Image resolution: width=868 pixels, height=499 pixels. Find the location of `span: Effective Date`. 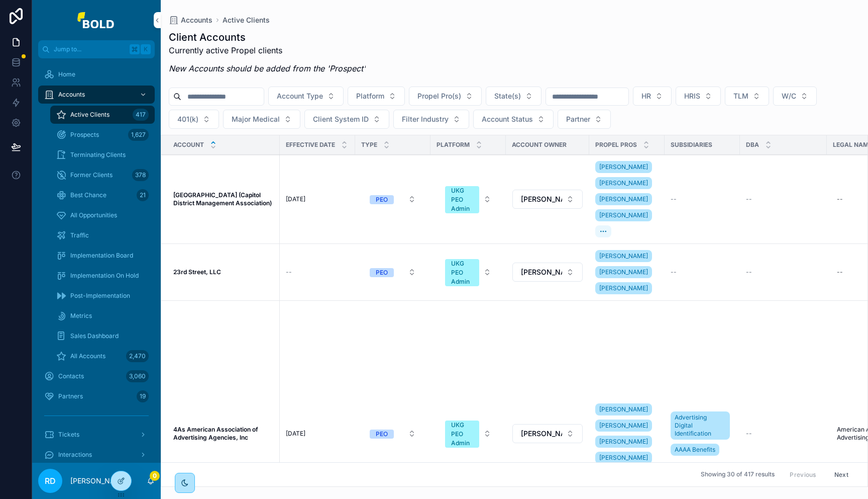

span: Effective Date is located at coordinates (310, 145).